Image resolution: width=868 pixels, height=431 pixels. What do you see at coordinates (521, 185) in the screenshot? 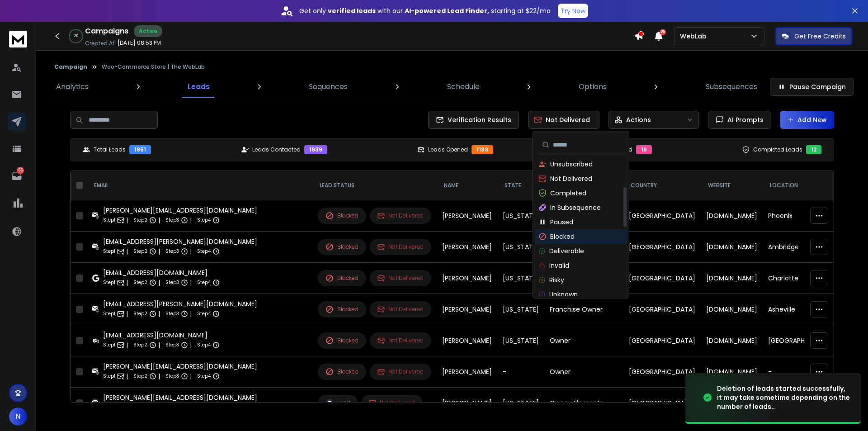
I see `th: State` at bounding box center [521, 185].